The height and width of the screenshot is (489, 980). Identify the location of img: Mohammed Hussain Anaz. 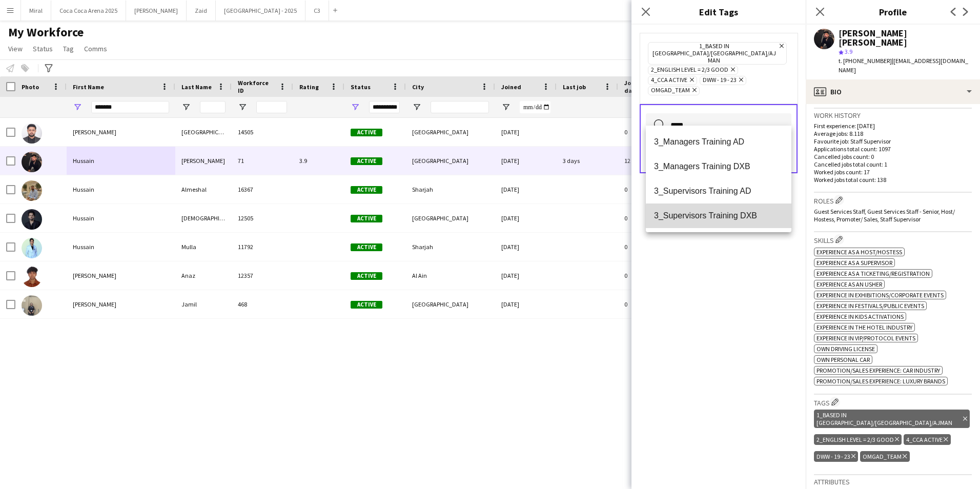
(32, 277).